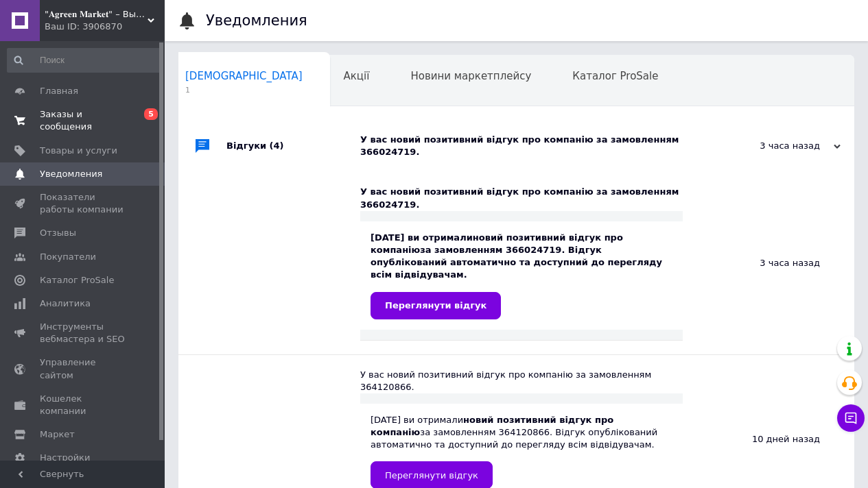 The height and width of the screenshot is (488, 868). What do you see at coordinates (96, 14) in the screenshot?
I see `span: "𝐀𝐠𝐫𝐞𝐞𝐧 𝐌𝐚𝐫𝐤𝐞𝐭" – Выращивайте мечту, а мы позаботимся обо всем остальном!` at bounding box center [96, 14].